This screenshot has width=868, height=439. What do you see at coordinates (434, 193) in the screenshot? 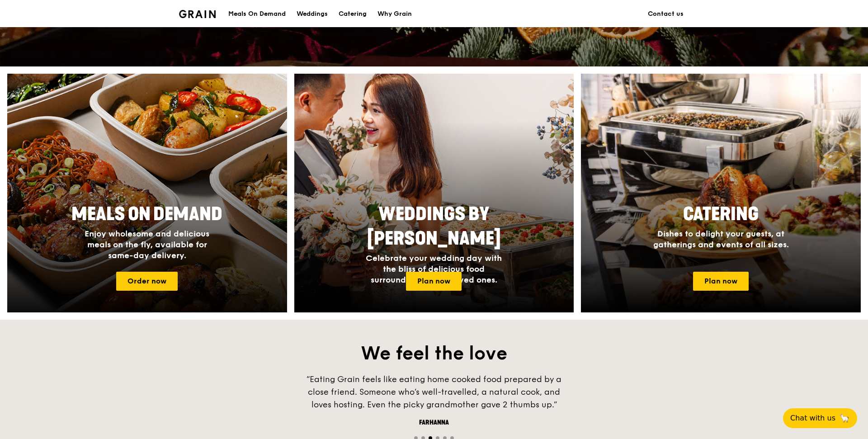
I see `img: weddings-card.4f3003b8.jpg` at bounding box center [434, 193].